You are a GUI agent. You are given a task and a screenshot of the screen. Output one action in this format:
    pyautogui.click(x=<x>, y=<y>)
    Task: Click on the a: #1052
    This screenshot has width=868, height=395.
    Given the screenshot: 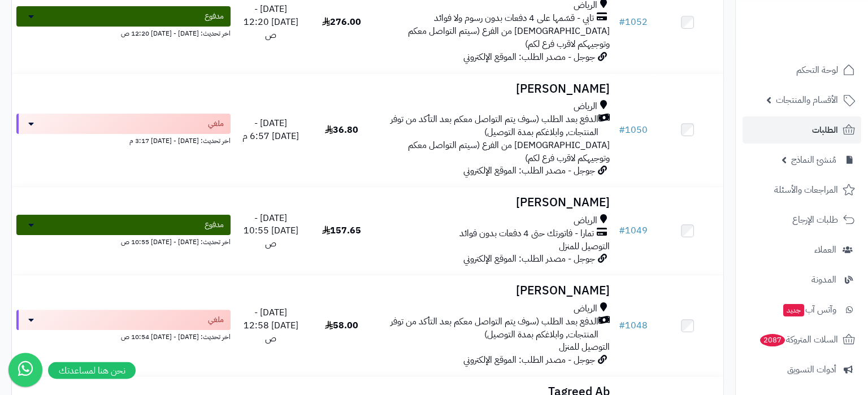 What is the action you would take?
    pyautogui.click(x=633, y=22)
    